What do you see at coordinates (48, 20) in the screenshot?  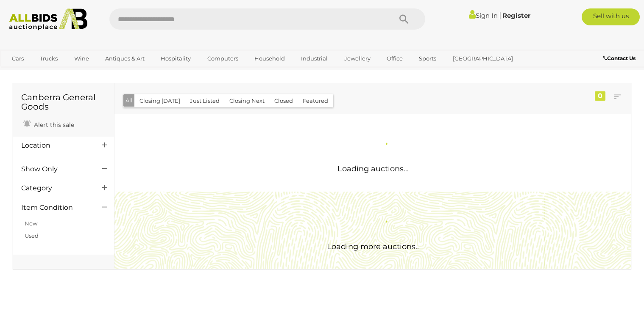 I see `img: Allbids.com.au` at bounding box center [48, 20].